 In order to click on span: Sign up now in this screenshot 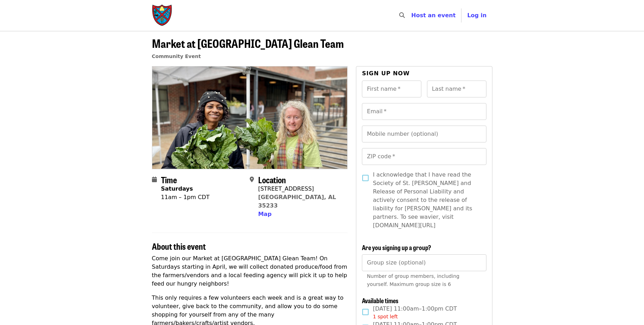, I will do `click(385, 74)`.